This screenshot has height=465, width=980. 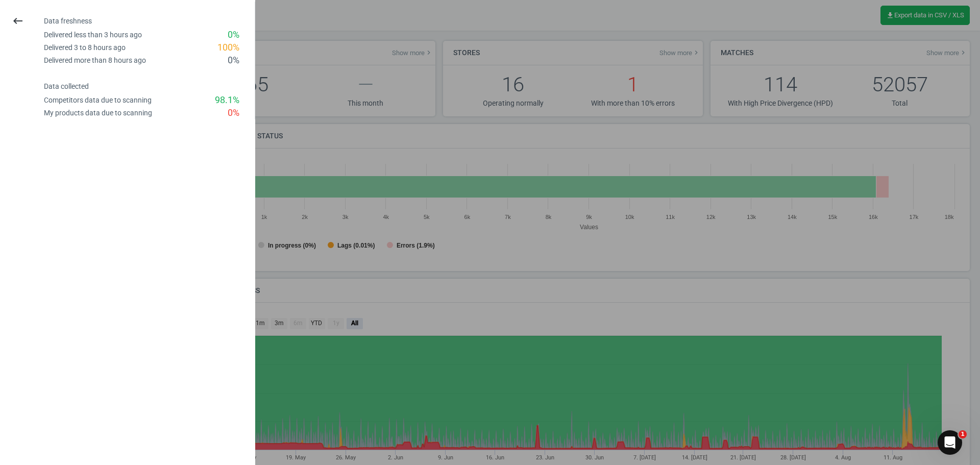 I want to click on span: 1, so click(x=962, y=434).